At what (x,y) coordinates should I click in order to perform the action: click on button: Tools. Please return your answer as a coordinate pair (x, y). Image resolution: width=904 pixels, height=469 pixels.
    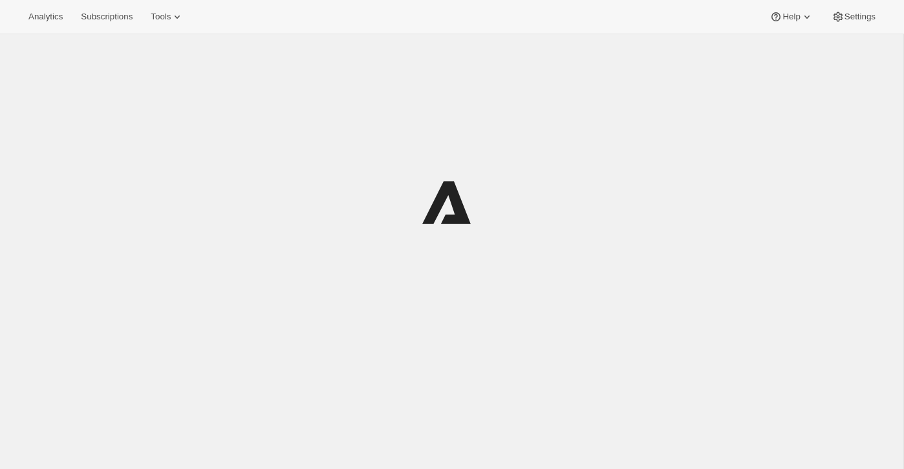
    Looking at the image, I should click on (167, 17).